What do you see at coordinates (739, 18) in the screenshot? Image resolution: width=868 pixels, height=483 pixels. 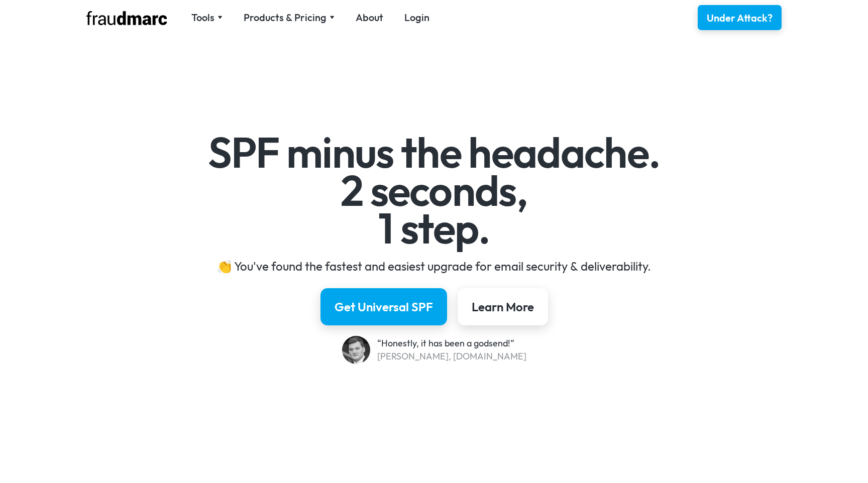 I see `a: Under Attack?` at bounding box center [739, 18].